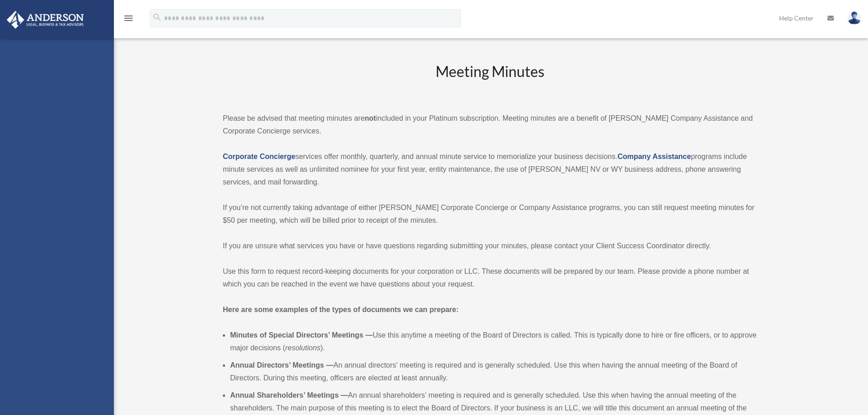 The width and height of the screenshot is (868, 415). I want to click on i: menu, so click(129, 18).